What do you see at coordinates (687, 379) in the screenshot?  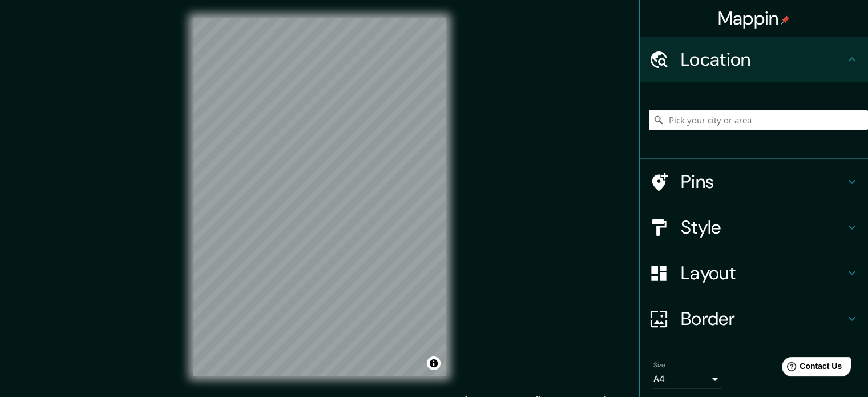 I see `div: A4` at bounding box center [687, 379].